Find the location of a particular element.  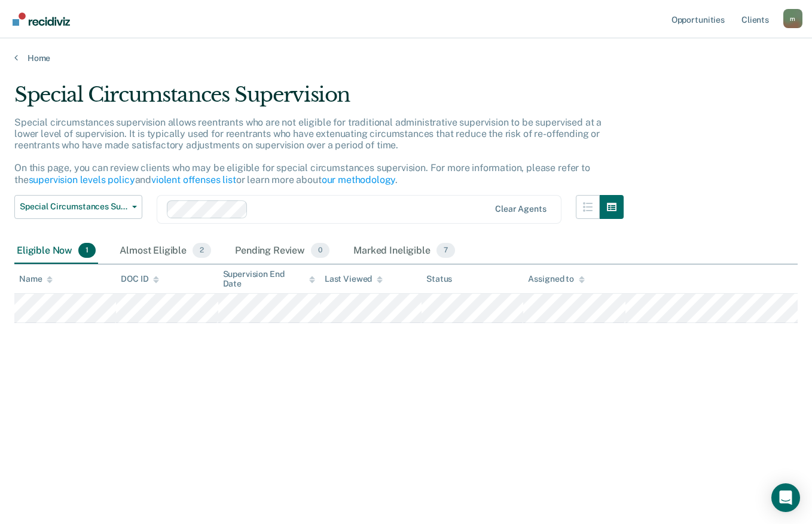

div: Marked Ineligible7 is located at coordinates (404, 251).